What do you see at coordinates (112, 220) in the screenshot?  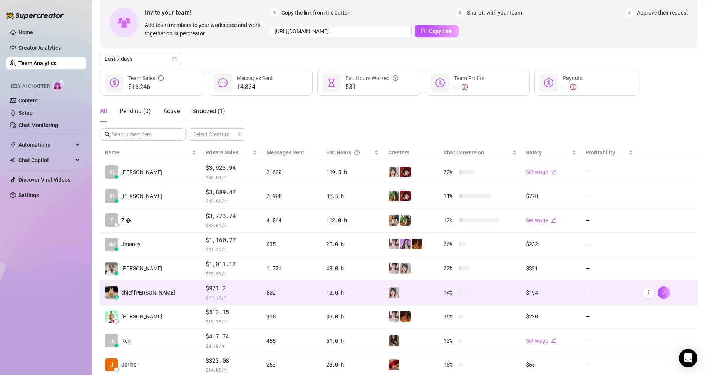 I see `span: Z` at bounding box center [112, 220].